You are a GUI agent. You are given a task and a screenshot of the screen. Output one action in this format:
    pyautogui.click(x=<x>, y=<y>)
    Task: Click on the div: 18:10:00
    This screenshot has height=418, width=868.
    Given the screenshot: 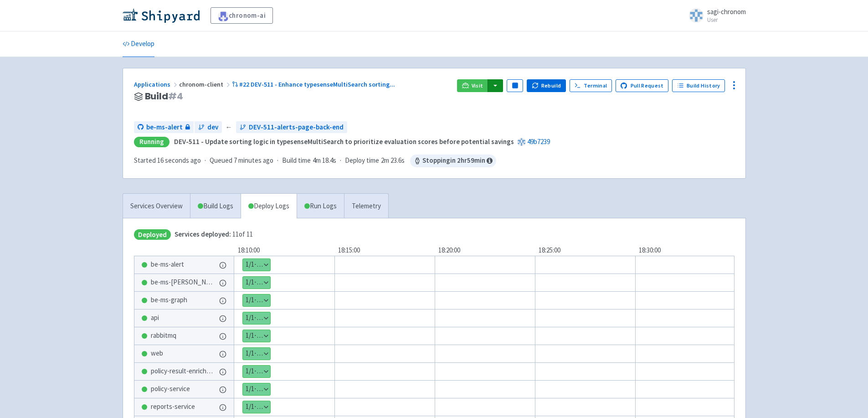 What is the action you would take?
    pyautogui.click(x=285, y=250)
    